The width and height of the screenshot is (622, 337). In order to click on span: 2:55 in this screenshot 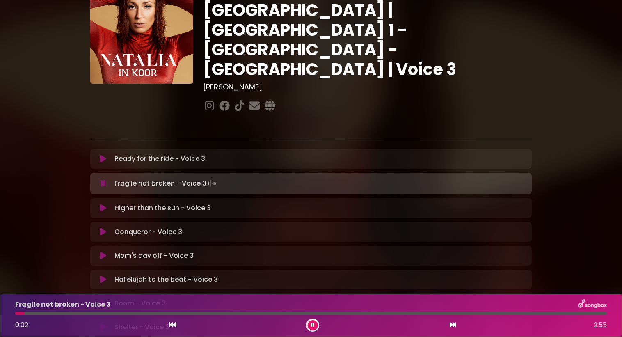, I will do `click(600, 325)`.